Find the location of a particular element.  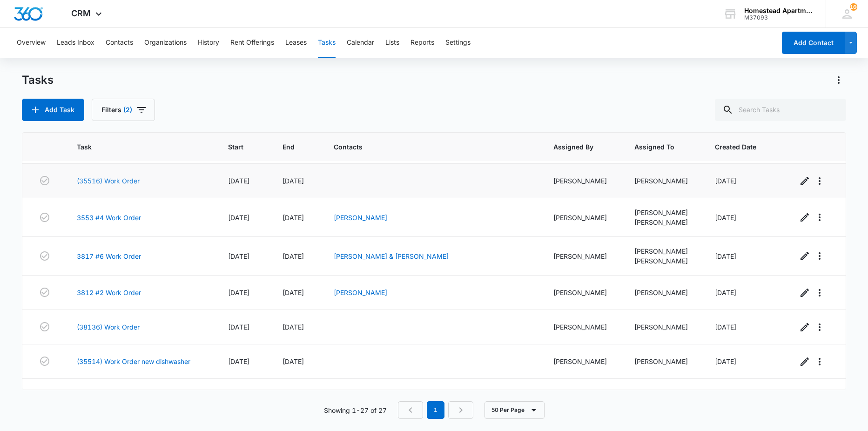

a: 3817 #6 Work Order is located at coordinates (109, 256).